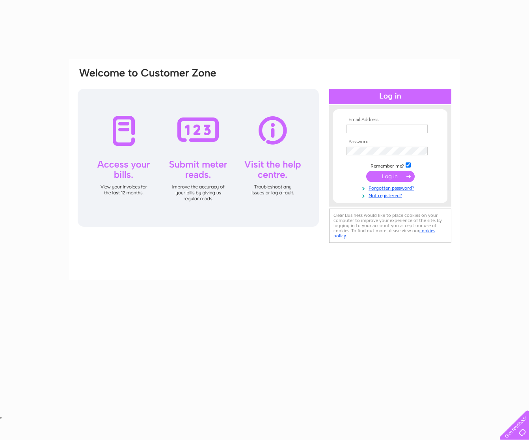  What do you see at coordinates (391, 142) in the screenshot?
I see `th: Password:` at bounding box center [391, 142].